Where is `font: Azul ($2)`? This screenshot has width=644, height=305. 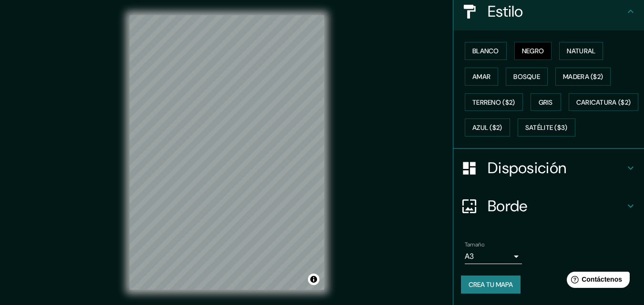 font: Azul ($2) is located at coordinates (487, 128).